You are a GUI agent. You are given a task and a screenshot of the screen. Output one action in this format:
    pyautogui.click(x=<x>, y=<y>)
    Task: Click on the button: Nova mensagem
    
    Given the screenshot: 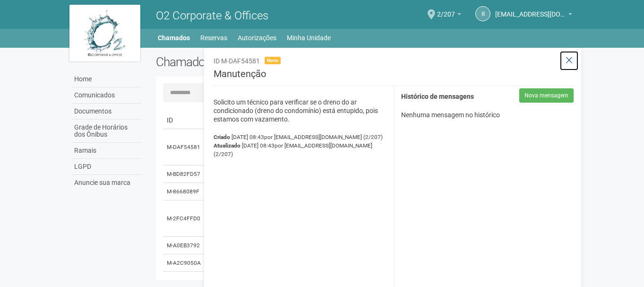 What is the action you would take?
    pyautogui.click(x=546, y=96)
    